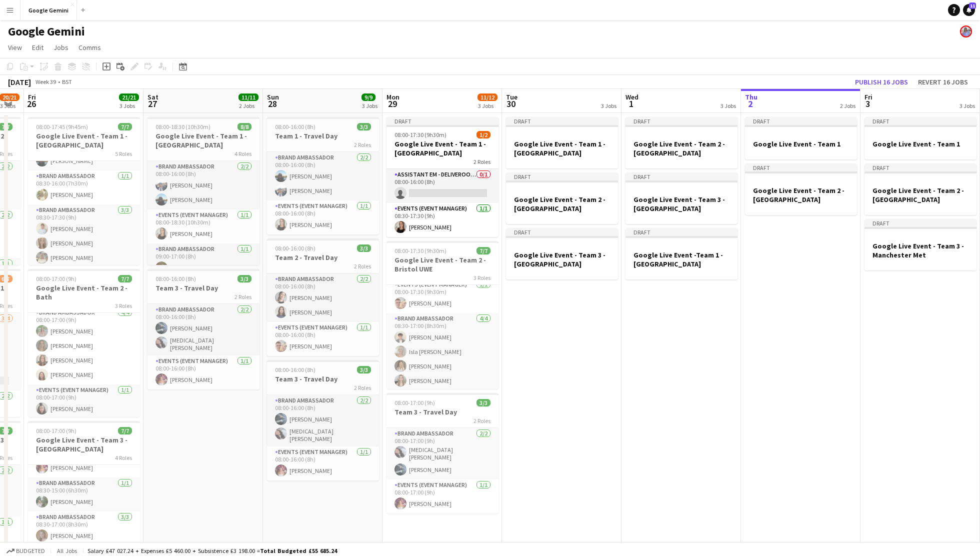  What do you see at coordinates (442, 186) in the screenshot?
I see `app-card-role: Assistant EM - Deliveroo FR0/108:00-16:00 (8h)` at bounding box center [442, 186].